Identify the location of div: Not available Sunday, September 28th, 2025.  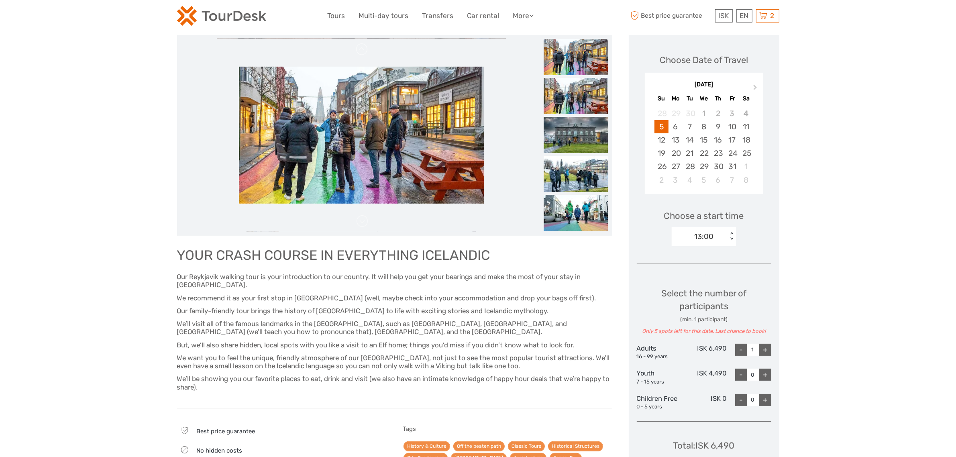
(661, 113).